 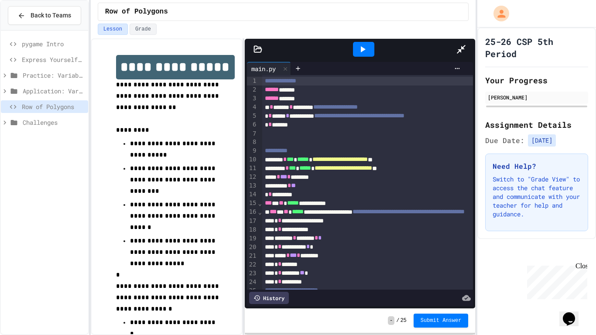 I want to click on h2: Assignment Details, so click(x=537, y=125).